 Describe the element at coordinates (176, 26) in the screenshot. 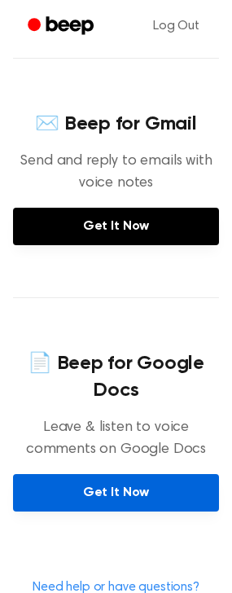

I see `a: Log Out` at that location.